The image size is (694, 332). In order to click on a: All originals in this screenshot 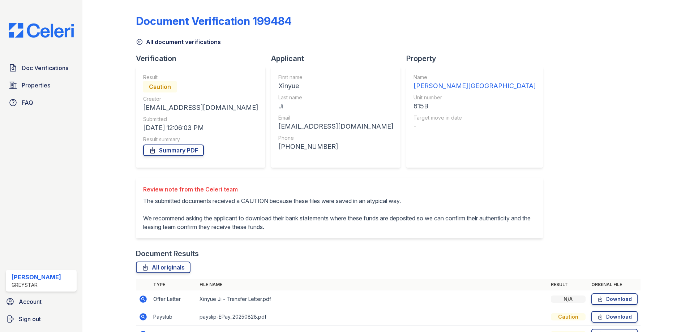, I will do `click(163, 268)`.